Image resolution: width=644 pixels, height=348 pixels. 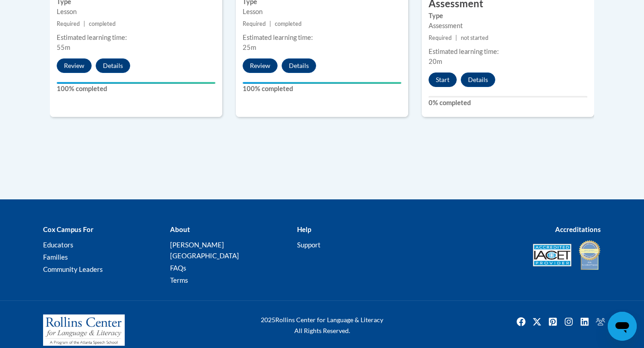 What do you see at coordinates (568, 322) in the screenshot?
I see `img: Instagram icon` at bounding box center [568, 322].